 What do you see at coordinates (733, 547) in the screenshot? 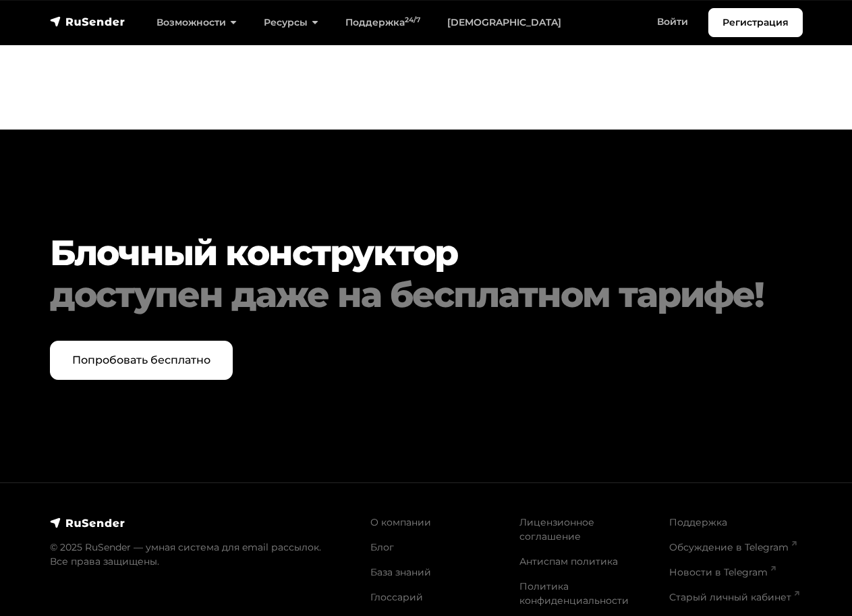
I see `a: Обсуждение в Telegram` at bounding box center [733, 547].